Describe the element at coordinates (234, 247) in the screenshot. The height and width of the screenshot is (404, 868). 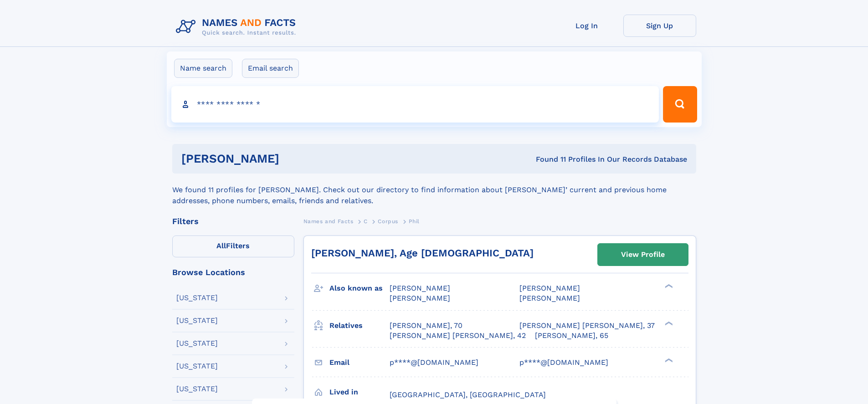
I see `label: Filters` at that location.